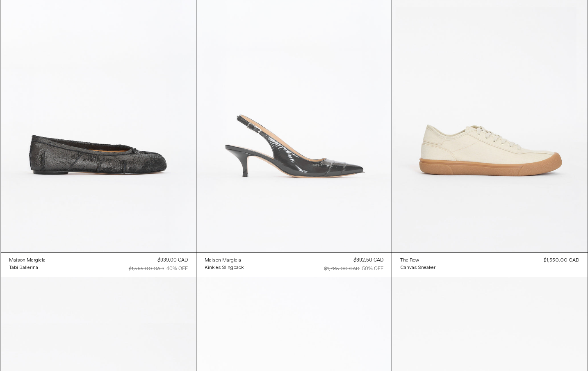 This screenshot has height=371, width=588. I want to click on div: Tabi Ballerina, so click(23, 268).